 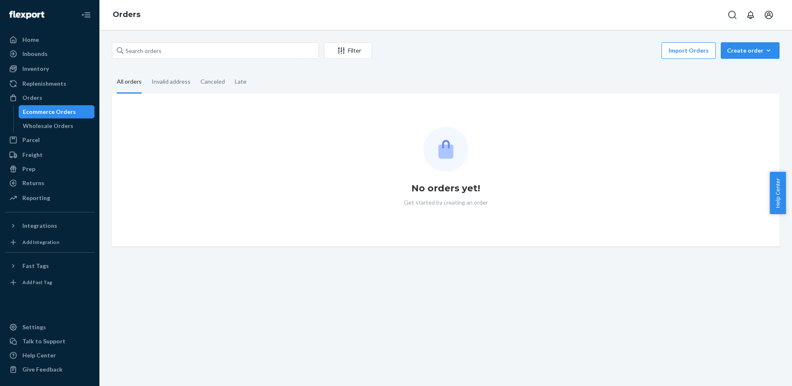 I want to click on button: Open account menu, so click(x=769, y=15).